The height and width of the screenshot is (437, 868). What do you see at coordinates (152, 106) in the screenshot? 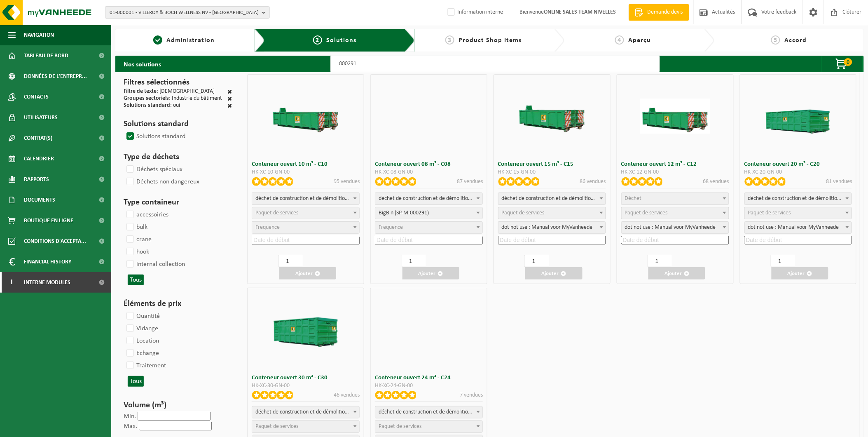
I see `div: : oui` at bounding box center [152, 106].